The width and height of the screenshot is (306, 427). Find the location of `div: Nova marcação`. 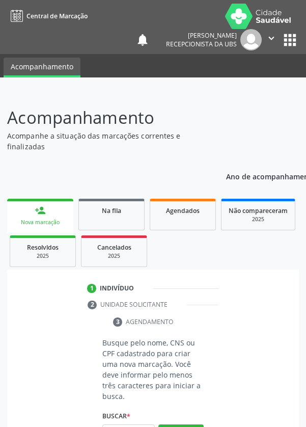

div: Nova marcação is located at coordinates (40, 222).